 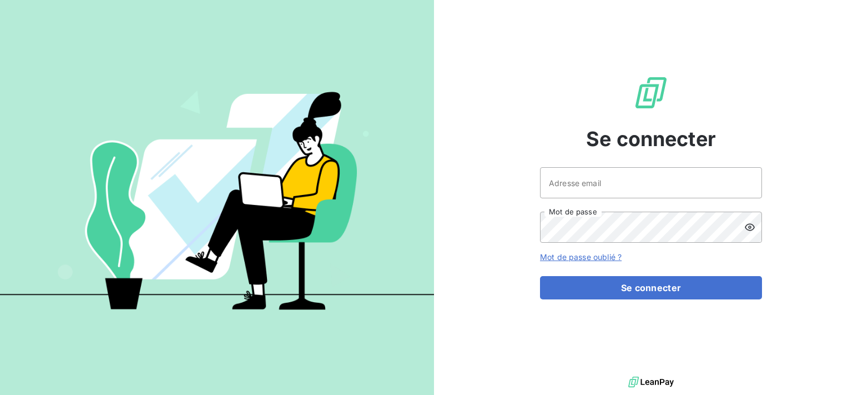 What do you see at coordinates (651, 287) in the screenshot?
I see `button: Se connecter` at bounding box center [651, 287].